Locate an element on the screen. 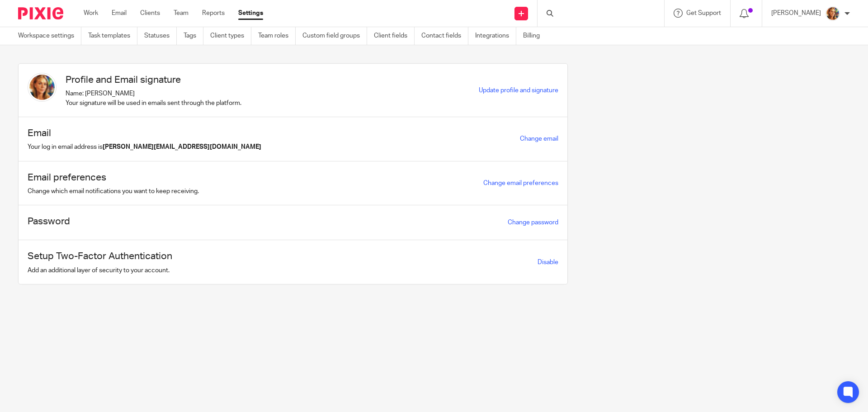 Image resolution: width=868 pixels, height=412 pixels. a: Billing is located at coordinates (535, 36).